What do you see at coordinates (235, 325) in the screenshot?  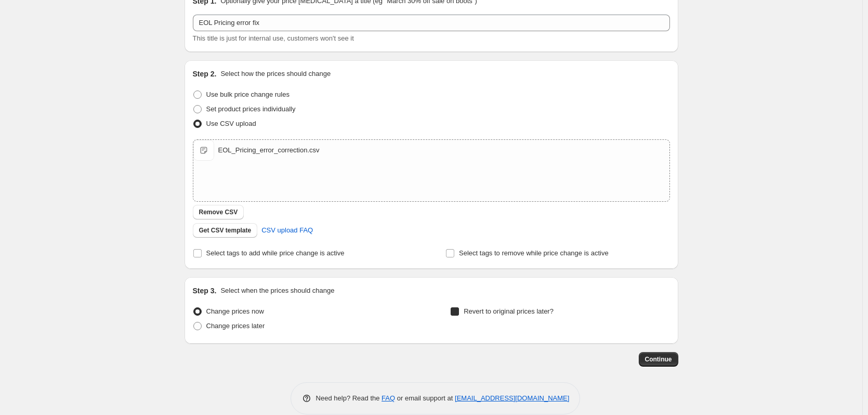 I see `span: Change prices later` at bounding box center [235, 325].